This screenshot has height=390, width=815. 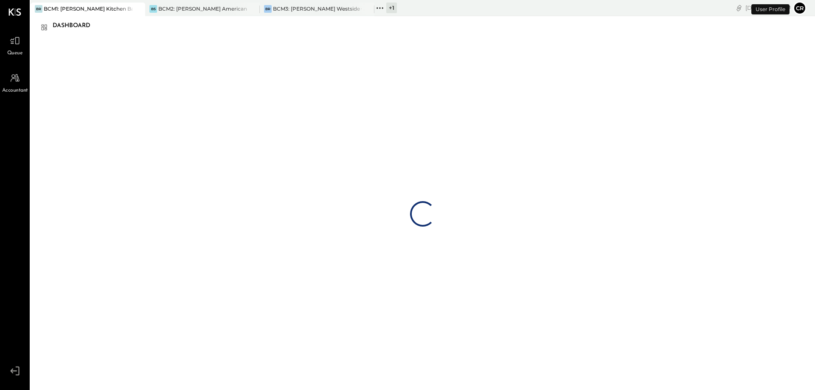 I want to click on div: copy link, so click(x=739, y=8).